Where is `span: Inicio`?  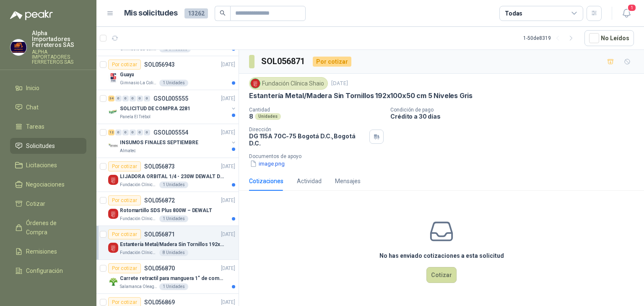
span: Inicio is located at coordinates (33, 88).